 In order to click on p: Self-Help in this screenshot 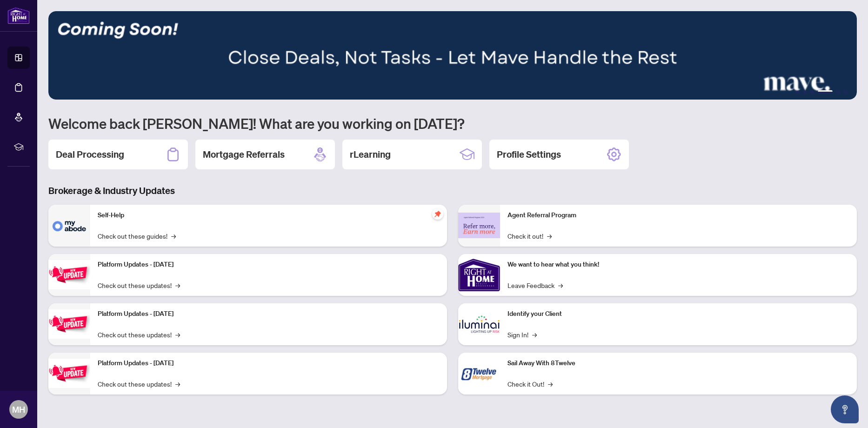, I will do `click(269, 215)`.